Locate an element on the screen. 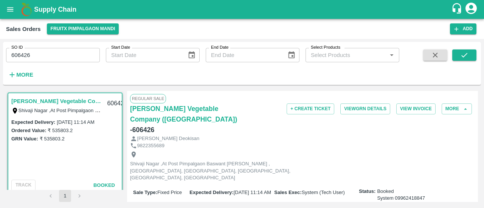 The width and height of the screenshot is (484, 208). label: Sale Type : is located at coordinates (145, 192).